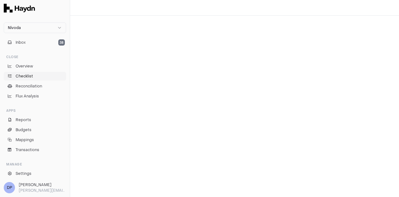  I want to click on span: Transactions, so click(27, 150).